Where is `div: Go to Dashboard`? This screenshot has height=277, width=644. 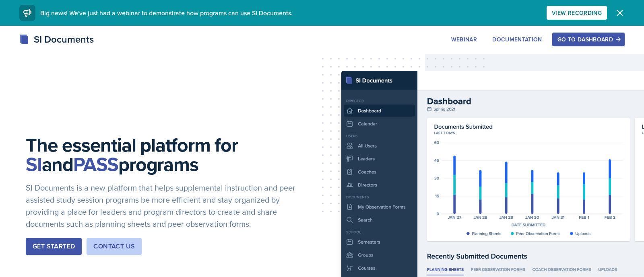
div: Go to Dashboard is located at coordinates (589, 39).